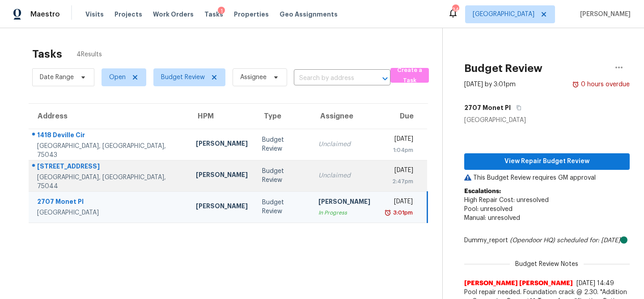 Image resolution: width=644 pixels, height=299 pixels. Describe the element at coordinates (516, 108) in the screenshot. I see `button: Copy Address` at that location.